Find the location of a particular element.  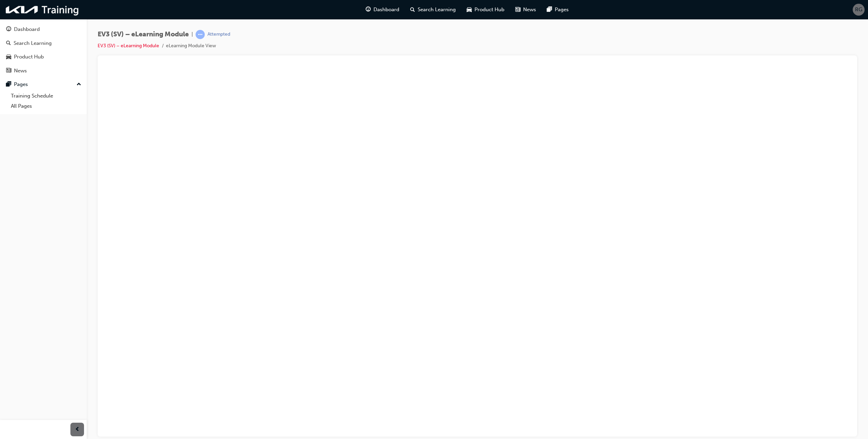

div: Pages is located at coordinates (21, 84).